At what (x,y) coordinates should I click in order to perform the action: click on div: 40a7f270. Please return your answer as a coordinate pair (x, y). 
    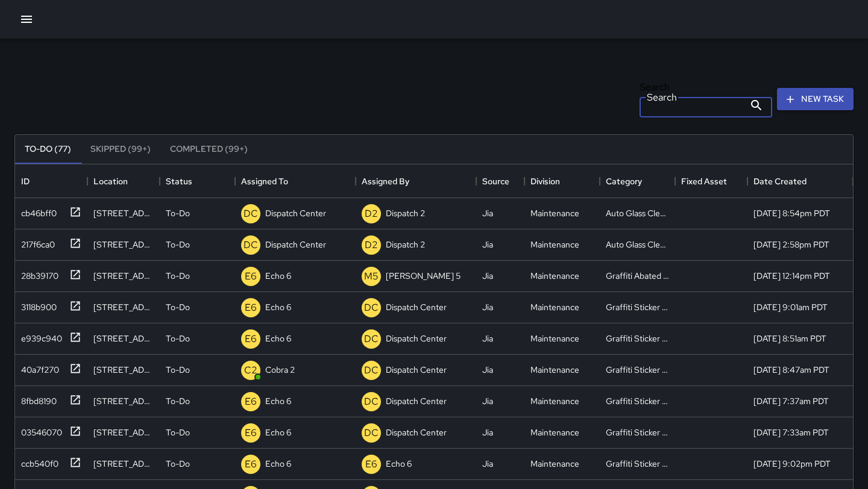
    Looking at the image, I should click on (38, 368).